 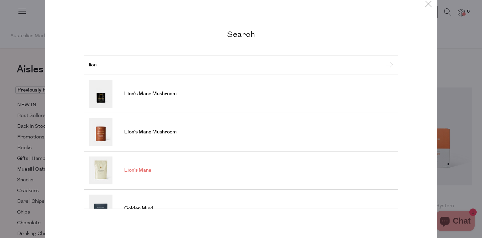 I want to click on span: Lion's Mane, so click(x=138, y=170).